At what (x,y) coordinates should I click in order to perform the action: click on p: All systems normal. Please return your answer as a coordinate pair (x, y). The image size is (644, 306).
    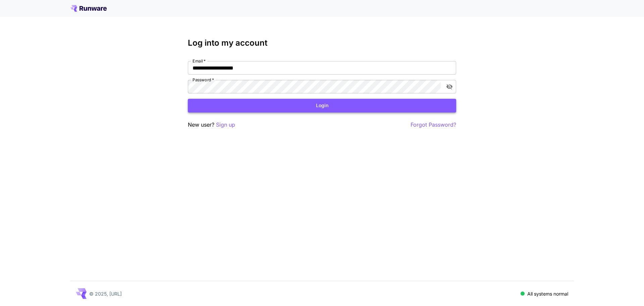
    Looking at the image, I should click on (548, 294).